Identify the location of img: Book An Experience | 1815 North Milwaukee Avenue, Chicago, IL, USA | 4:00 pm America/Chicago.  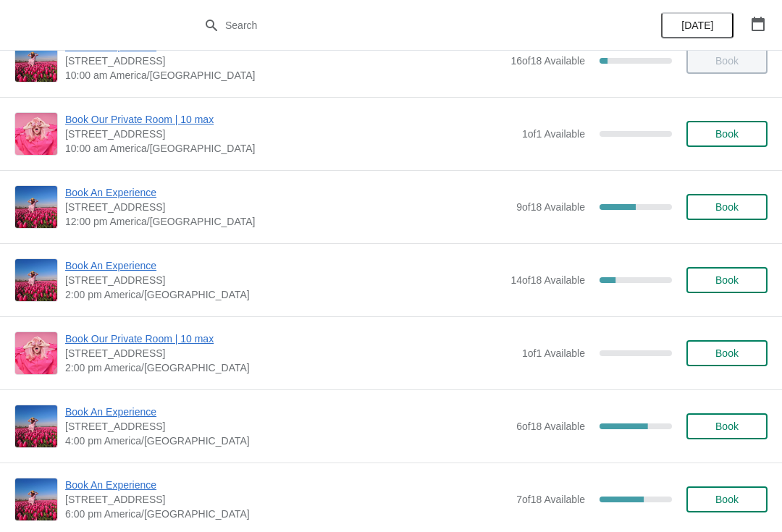
(36, 427).